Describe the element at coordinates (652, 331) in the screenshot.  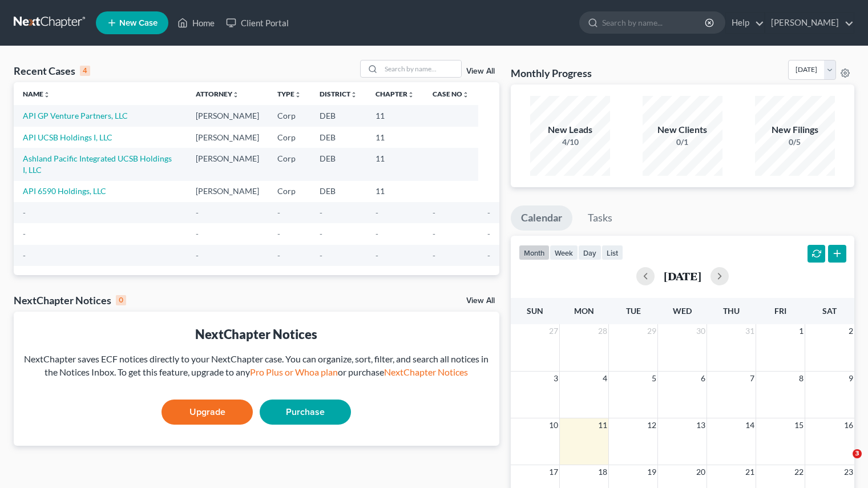
I see `span: 29` at that location.